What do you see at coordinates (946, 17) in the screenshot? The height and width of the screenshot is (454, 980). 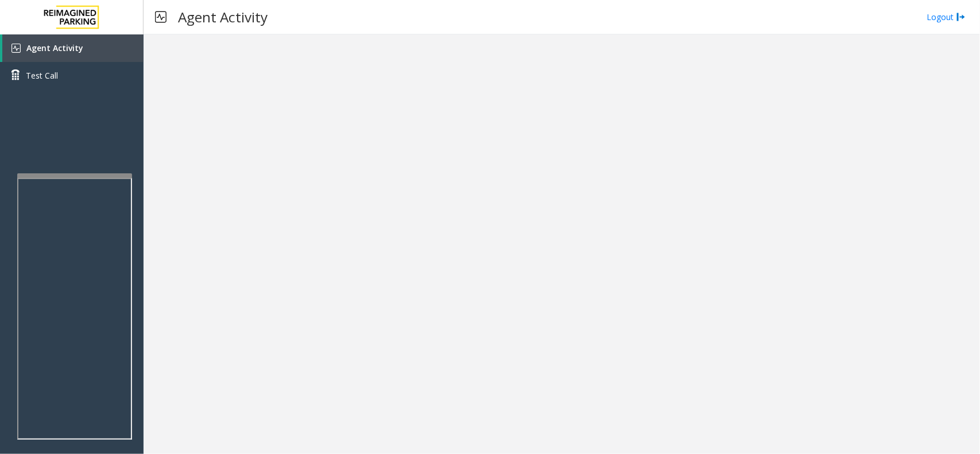 I see `a: Logout` at bounding box center [946, 17].